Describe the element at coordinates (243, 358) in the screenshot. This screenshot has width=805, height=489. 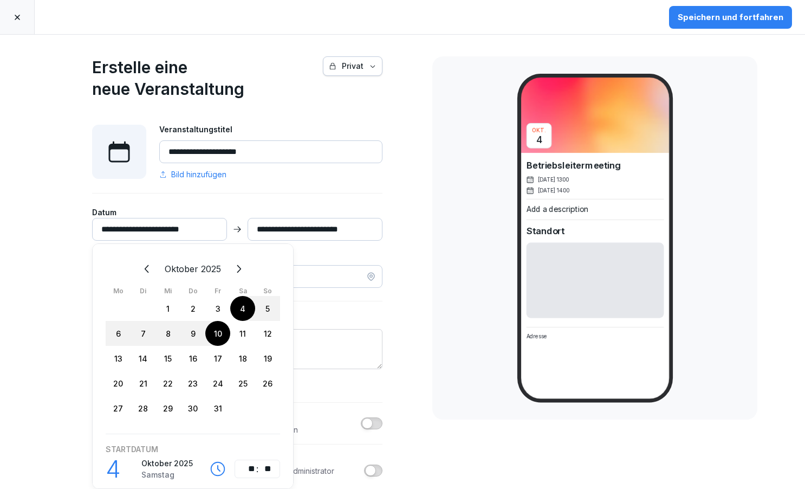
I see `div: Samstag, 18. Oktober 2025` at that location.